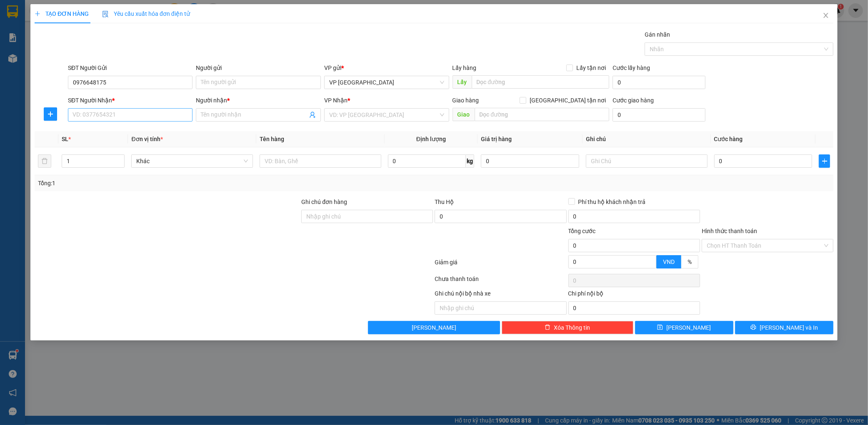 The height and width of the screenshot is (425, 868). What do you see at coordinates (582, 231) in the screenshot?
I see `span: Tổng cước` at bounding box center [582, 231].